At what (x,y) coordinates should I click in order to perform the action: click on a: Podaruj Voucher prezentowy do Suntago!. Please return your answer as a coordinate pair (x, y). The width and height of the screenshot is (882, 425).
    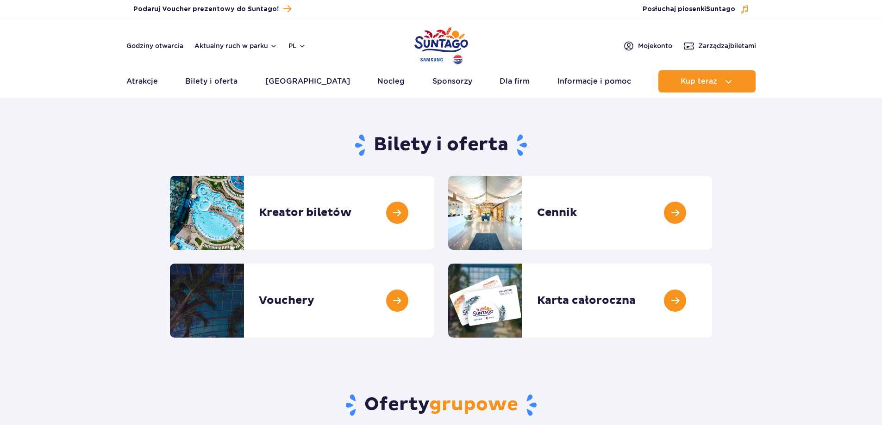
    Looking at the image, I should click on (212, 9).